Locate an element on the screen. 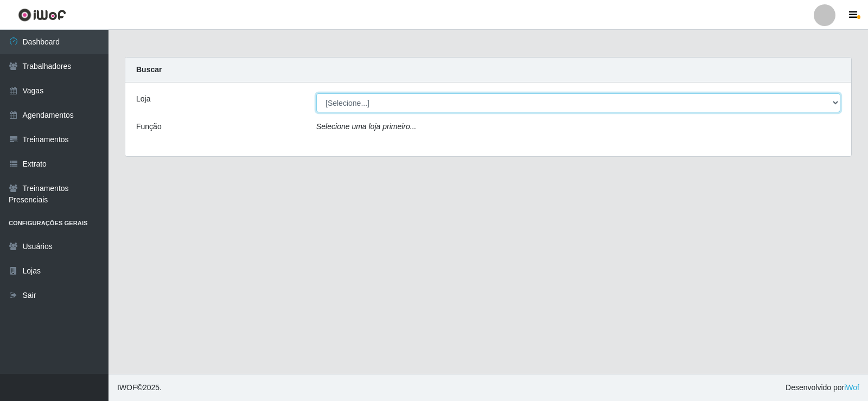  a: iWof is located at coordinates (851, 387).